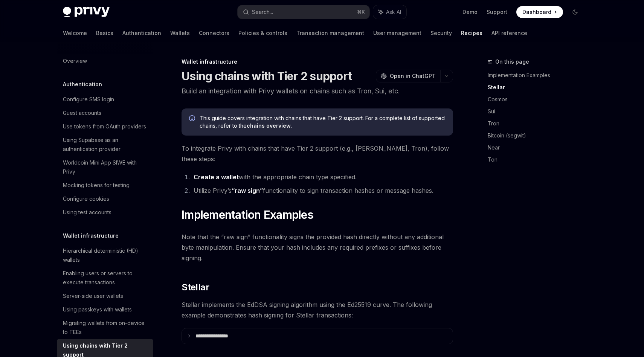  Describe the element at coordinates (91, 236) in the screenshot. I see `h5: Wallet infrastructure` at that location.